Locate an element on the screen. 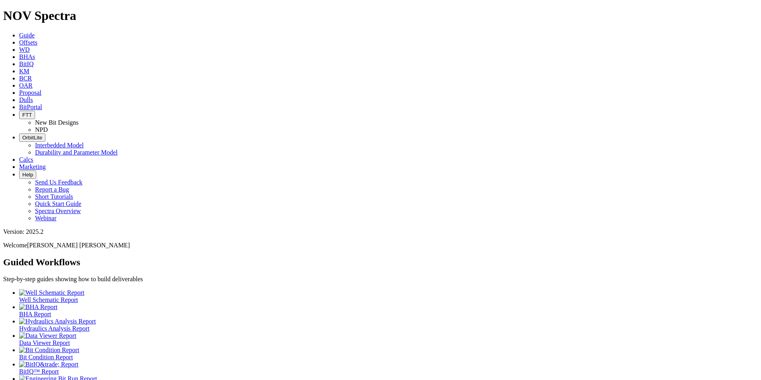 The width and height of the screenshot is (761, 380). a: Guide is located at coordinates (27, 35).